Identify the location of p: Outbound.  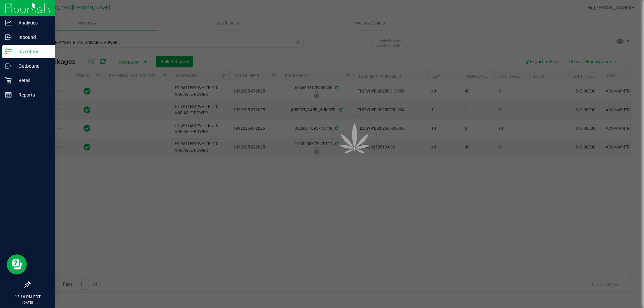
(32, 66).